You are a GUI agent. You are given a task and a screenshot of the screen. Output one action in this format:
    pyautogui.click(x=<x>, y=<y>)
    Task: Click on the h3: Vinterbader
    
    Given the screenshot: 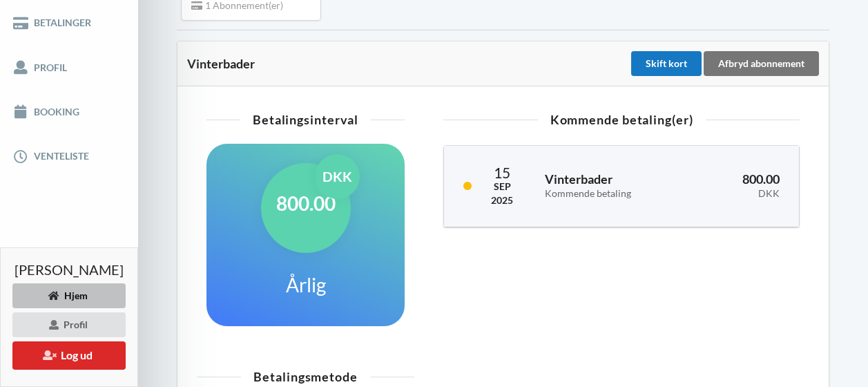 What is the action you would take?
    pyautogui.click(x=611, y=185)
    